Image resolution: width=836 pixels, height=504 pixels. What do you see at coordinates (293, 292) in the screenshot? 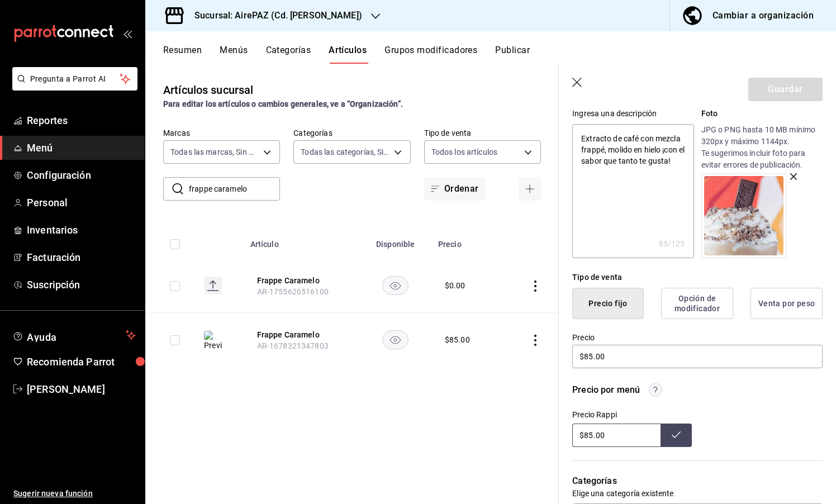
I see `span: AR-1755626516100` at bounding box center [293, 292].